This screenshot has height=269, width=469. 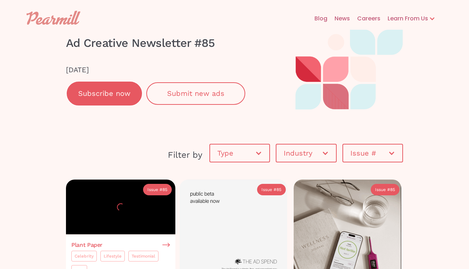 What do you see at coordinates (112, 257) in the screenshot?
I see `a: Lifestyle` at bounding box center [112, 257].